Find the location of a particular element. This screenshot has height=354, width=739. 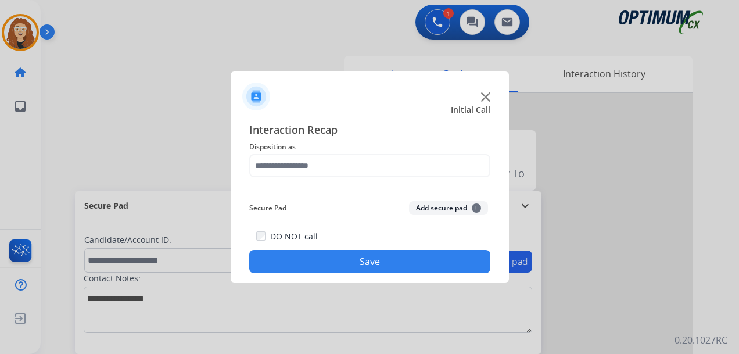

img: contactIcon is located at coordinates (256, 96).